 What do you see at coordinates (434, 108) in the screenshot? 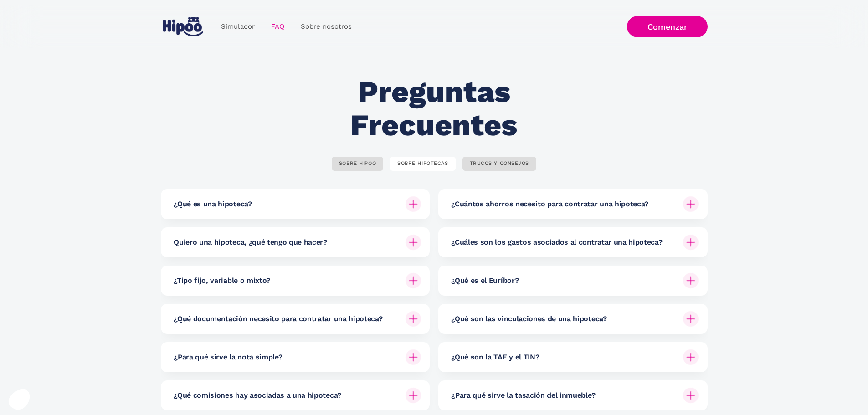
I see `h2: Preguntas Frecuentes` at bounding box center [434, 108].